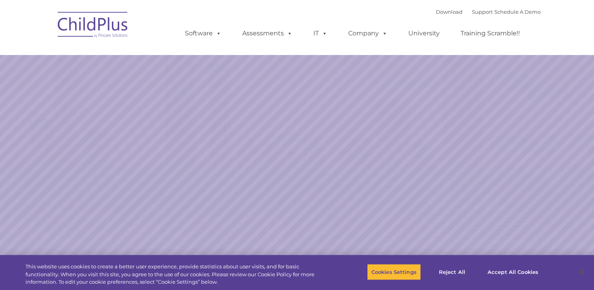 The width and height of the screenshot is (594, 290). What do you see at coordinates (424, 33) in the screenshot?
I see `a: University` at bounding box center [424, 33].